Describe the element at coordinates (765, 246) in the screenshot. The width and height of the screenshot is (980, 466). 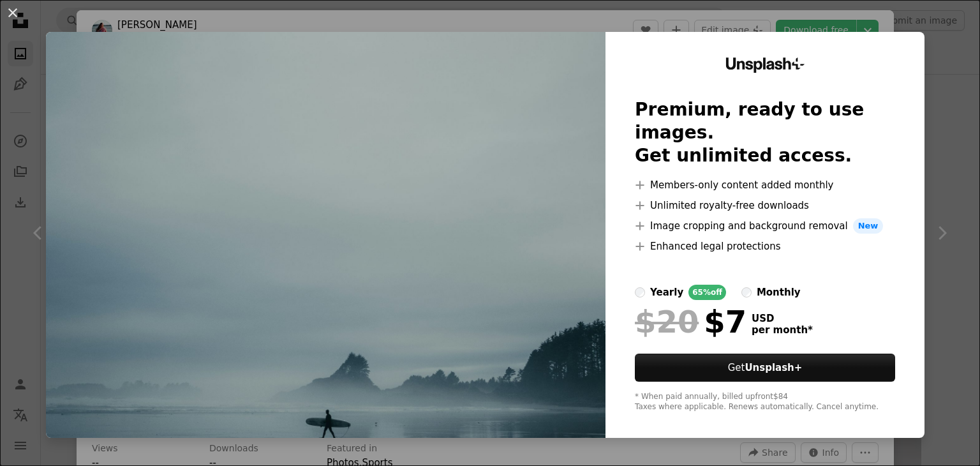
I see `li: Enhanced legal protections` at that location.